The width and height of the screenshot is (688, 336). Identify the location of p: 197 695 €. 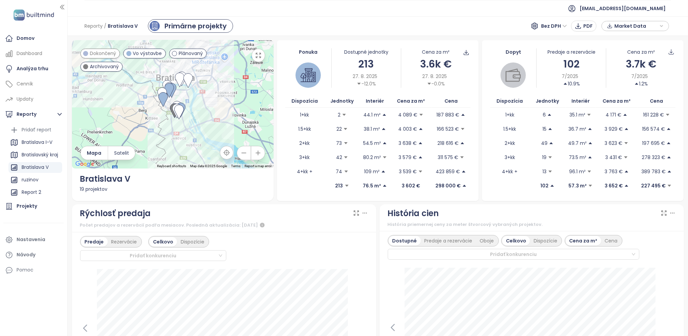
(654, 143).